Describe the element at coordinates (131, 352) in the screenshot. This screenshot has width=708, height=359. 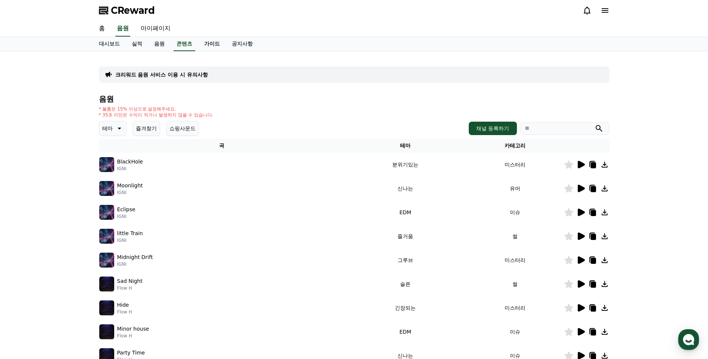
I see `p: Party Time` at that location.